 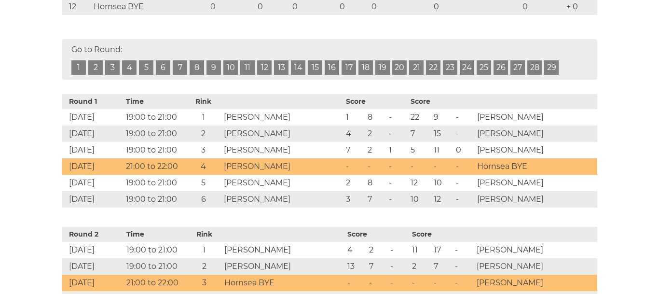 I want to click on a: 19, so click(x=382, y=68).